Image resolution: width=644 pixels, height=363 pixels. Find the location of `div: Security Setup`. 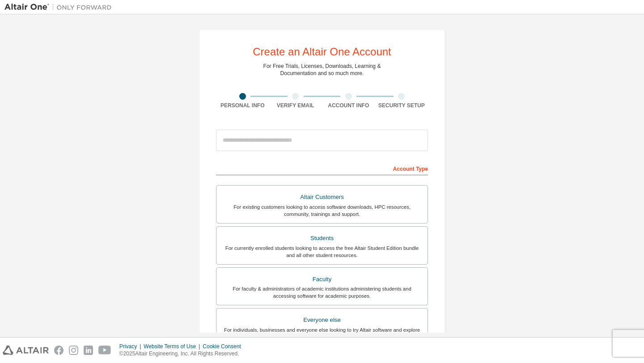

div: Security Setup is located at coordinates (401, 105).